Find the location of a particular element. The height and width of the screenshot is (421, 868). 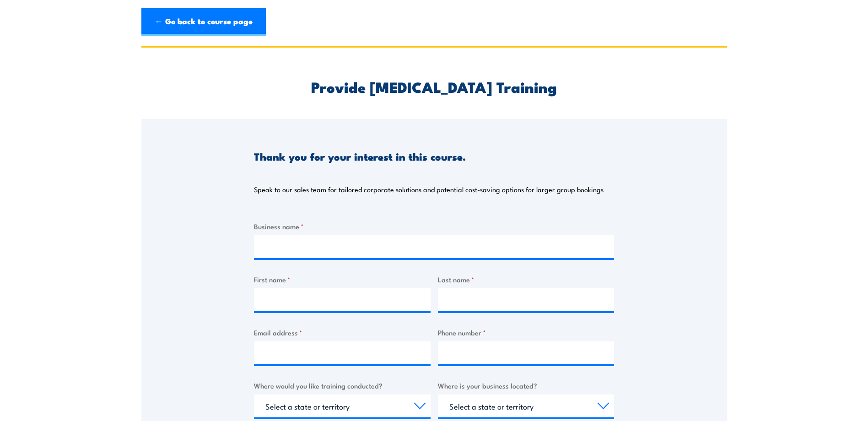

label: First name is located at coordinates (342, 279).